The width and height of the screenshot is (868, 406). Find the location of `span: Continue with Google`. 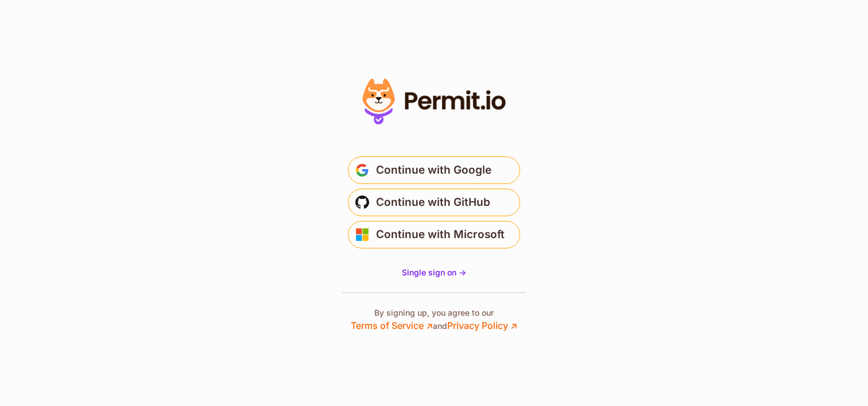

span: Continue with Google is located at coordinates (433, 170).